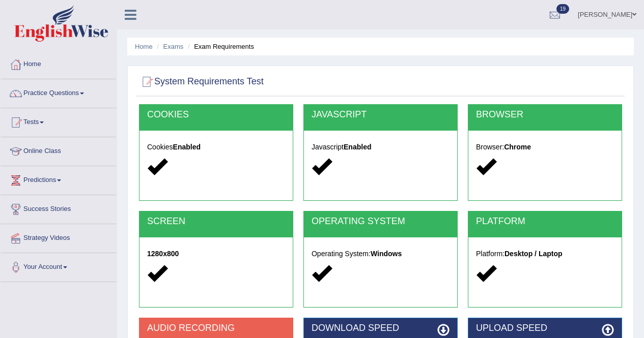  What do you see at coordinates (545, 222) in the screenshot?
I see `h2: PLATFORM` at bounding box center [545, 222].